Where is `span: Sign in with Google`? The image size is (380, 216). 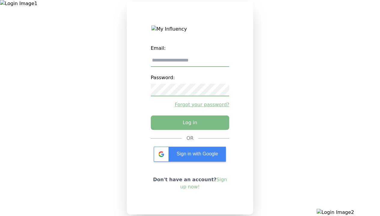
span: Sign in with Google is located at coordinates (197, 154).